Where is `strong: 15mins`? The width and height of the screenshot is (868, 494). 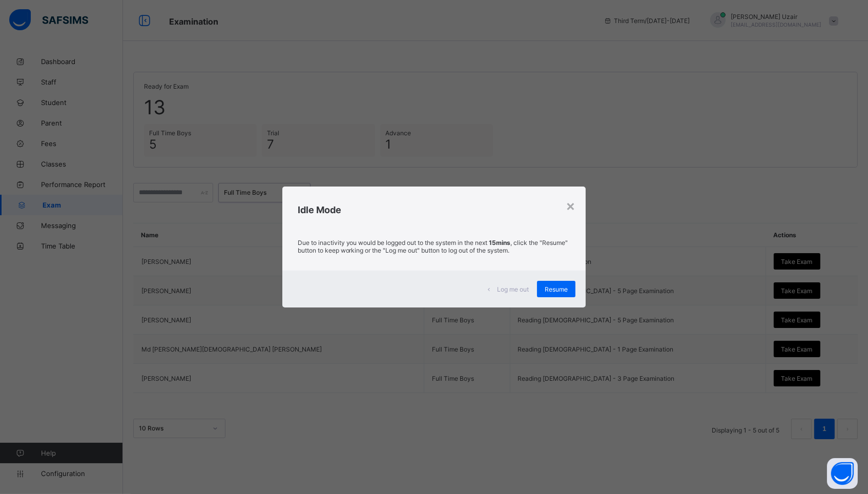
strong: 15mins is located at coordinates (500, 242).